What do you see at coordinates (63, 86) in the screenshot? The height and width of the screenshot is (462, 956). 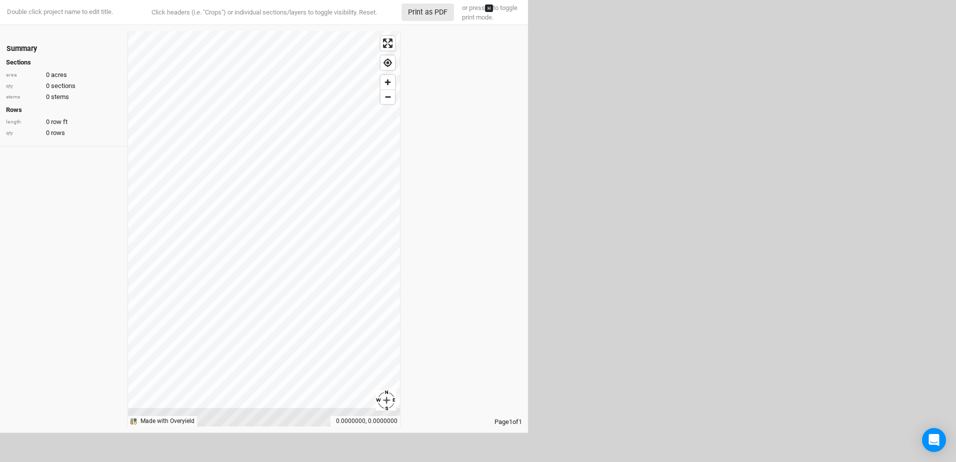 I see `span: sections` at bounding box center [63, 86].